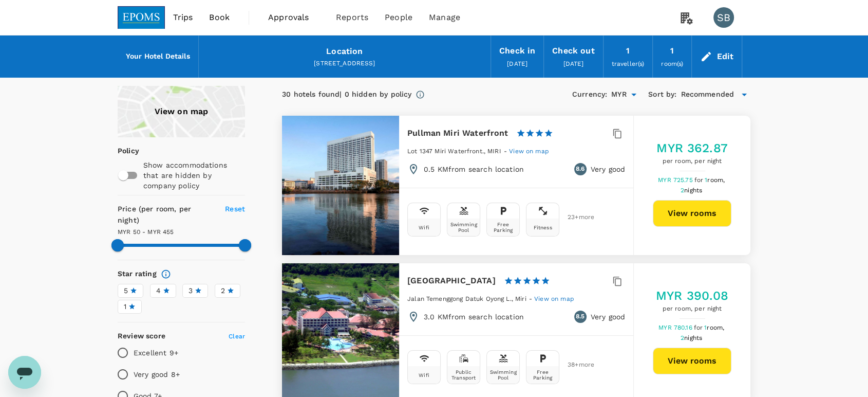  Describe the element at coordinates (671, 64) in the screenshot. I see `span: room(s)` at that location.